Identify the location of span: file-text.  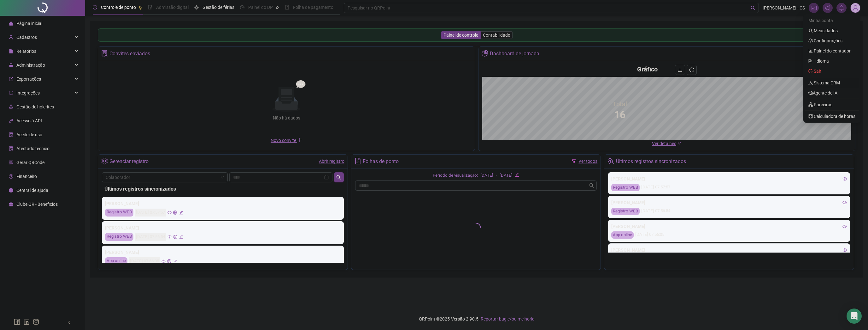
(358, 161).